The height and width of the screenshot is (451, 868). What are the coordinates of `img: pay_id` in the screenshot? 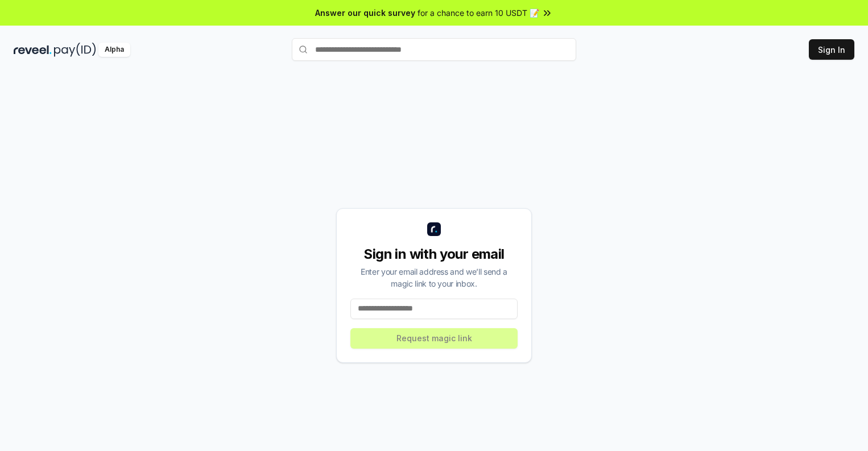 It's located at (75, 49).